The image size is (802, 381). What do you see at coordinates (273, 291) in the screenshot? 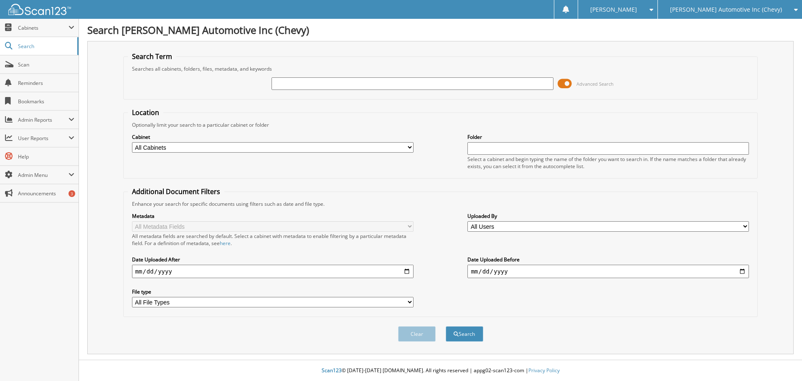
I see `label: File type` at bounding box center [273, 291].